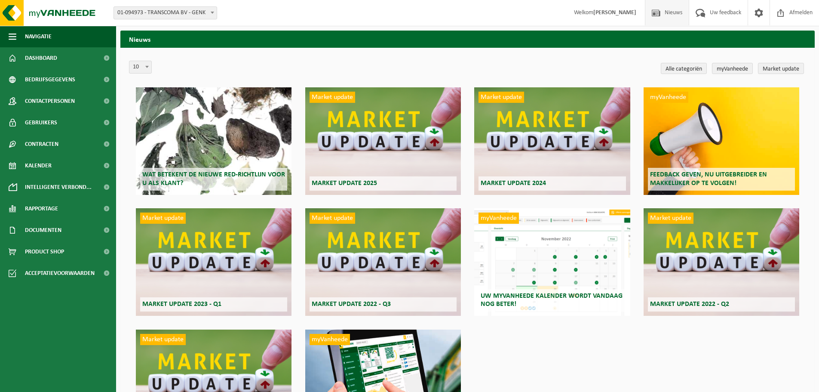 The height and width of the screenshot is (392, 819). I want to click on span: Acceptatievoorwaarden, so click(60, 273).